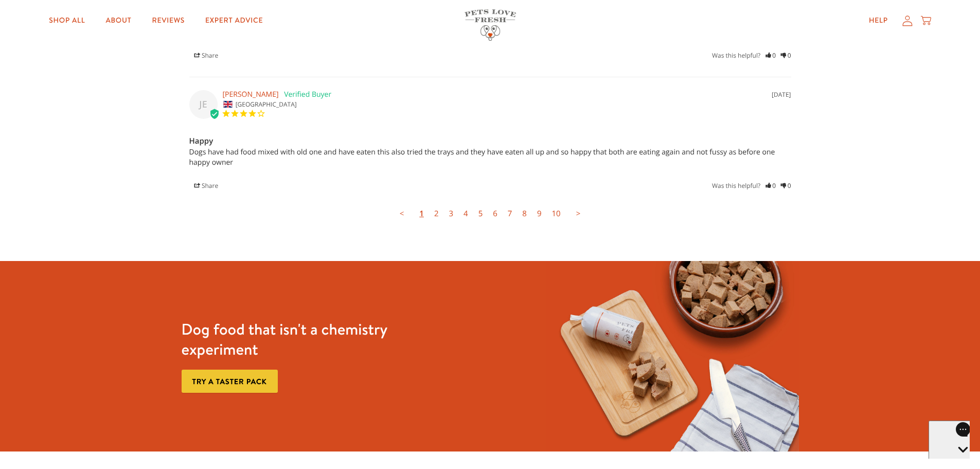 The width and height of the screenshot is (980, 469). What do you see at coordinates (244, 114) in the screenshot?
I see `span: 4-Star Rating Review` at bounding box center [244, 114].